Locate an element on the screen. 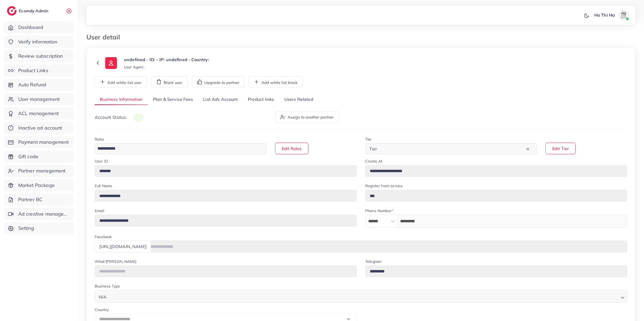 The image size is (644, 321). p: Account Status: is located at coordinates (119, 117).